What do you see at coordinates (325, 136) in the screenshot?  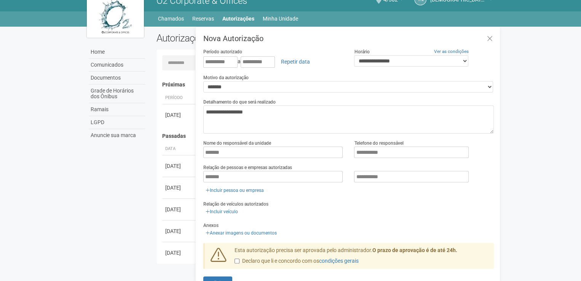 I see `h4: Passadas` at bounding box center [325, 136].